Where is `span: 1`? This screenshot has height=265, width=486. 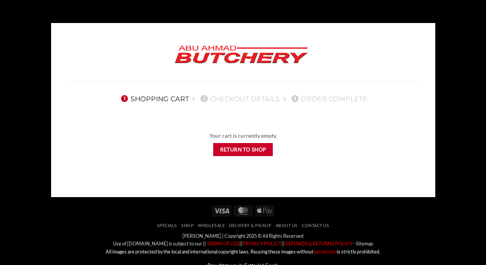 span: 1 is located at coordinates (124, 99).